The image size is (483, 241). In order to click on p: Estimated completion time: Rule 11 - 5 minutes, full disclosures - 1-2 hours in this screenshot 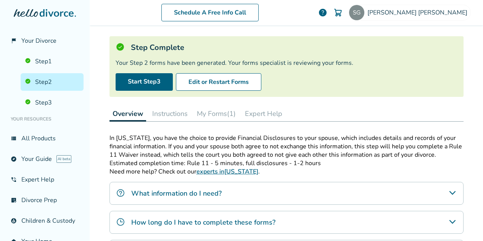, I will do `click(287, 163)`.